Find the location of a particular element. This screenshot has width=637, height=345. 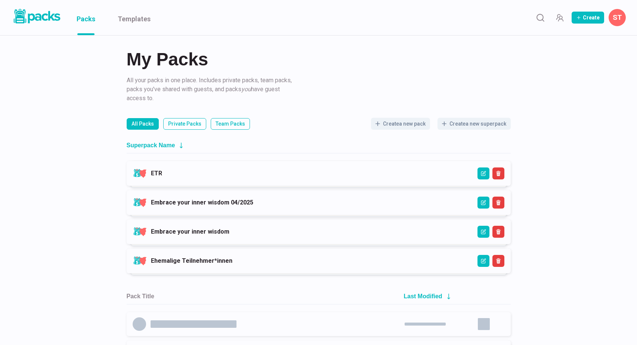

button: Create Pack is located at coordinates (588, 18).